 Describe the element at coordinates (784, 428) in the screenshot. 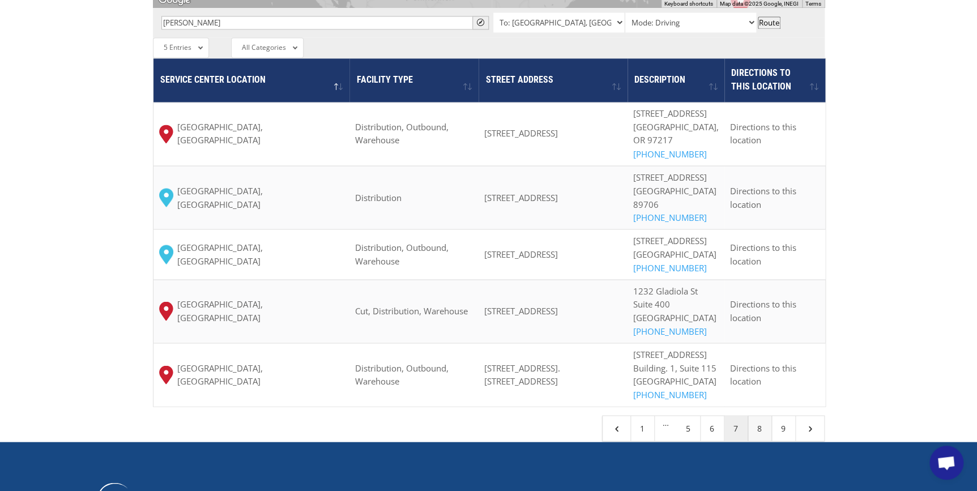

I see `a: 9` at that location.